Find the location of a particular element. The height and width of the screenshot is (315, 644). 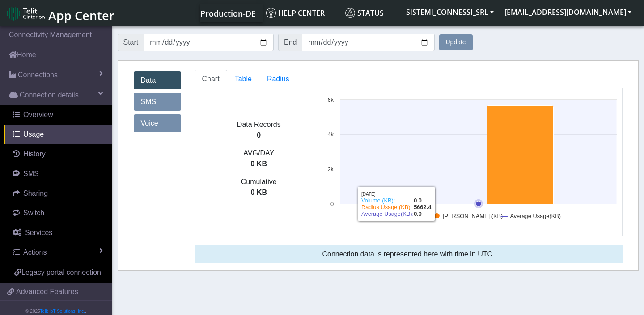

a: Usage is located at coordinates (57, 134).